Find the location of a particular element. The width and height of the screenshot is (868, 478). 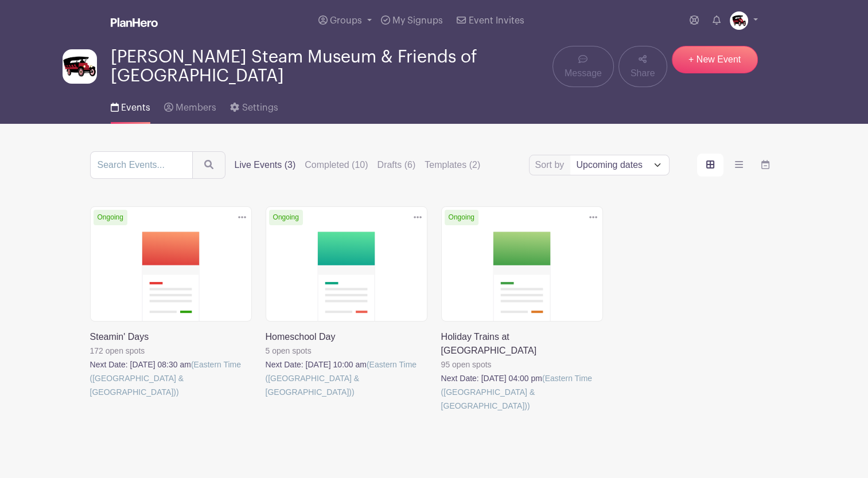

span: Message is located at coordinates (583, 74).